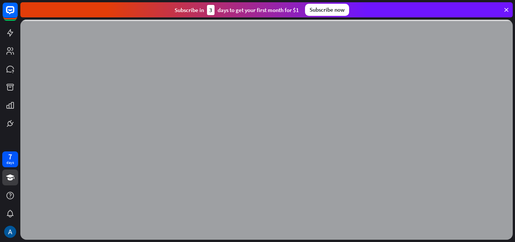  What do you see at coordinates (211, 10) in the screenshot?
I see `div: 3` at bounding box center [211, 10].